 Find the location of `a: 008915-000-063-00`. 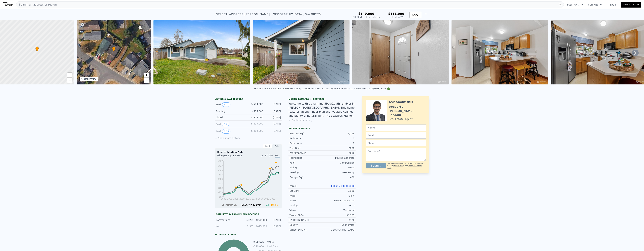

a: 008915-000-063-00 is located at coordinates (343, 186).